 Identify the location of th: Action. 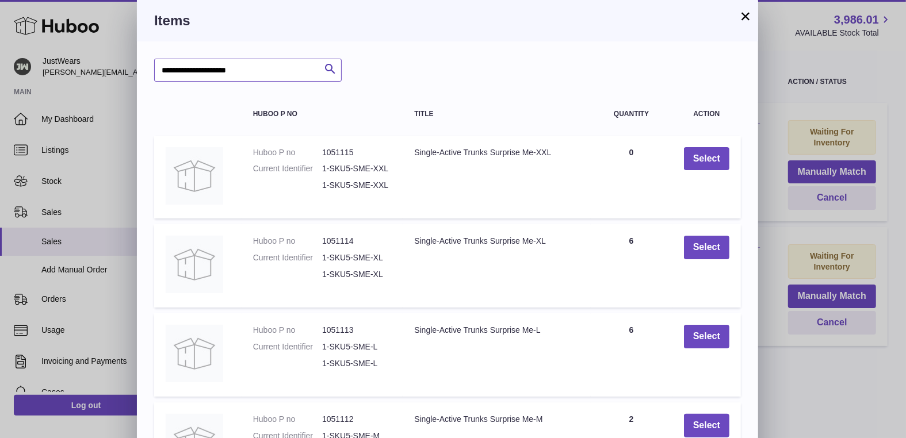
(706, 114).